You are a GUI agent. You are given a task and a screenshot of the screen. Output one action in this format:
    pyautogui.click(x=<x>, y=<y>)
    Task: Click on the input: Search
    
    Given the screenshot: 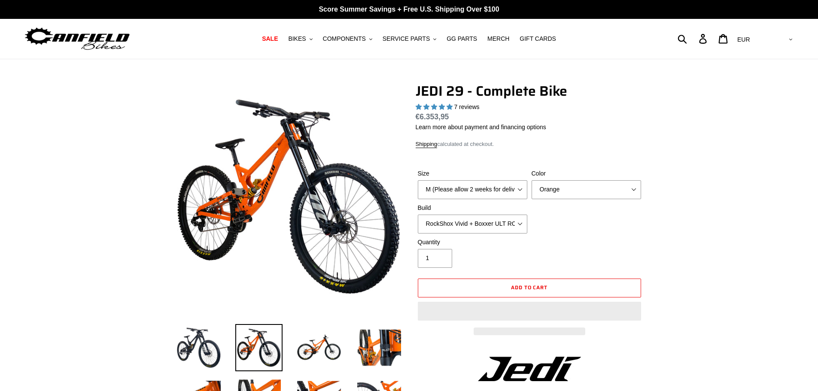 What is the action you would take?
    pyautogui.click(x=693, y=39)
    